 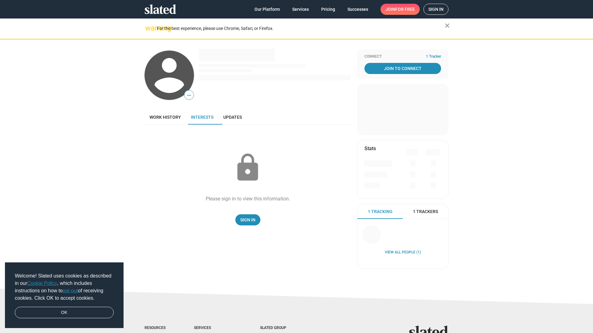 What do you see at coordinates (70, 291) in the screenshot?
I see `a: opt-out` at bounding box center [70, 291].